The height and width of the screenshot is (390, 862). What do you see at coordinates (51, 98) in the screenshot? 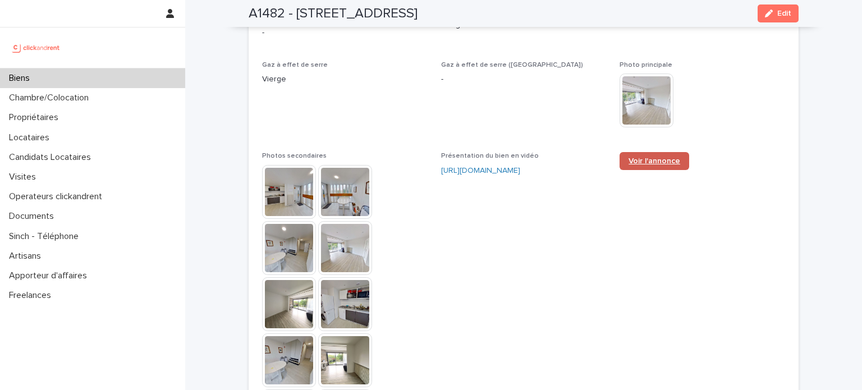
I see `p: Chambre/Colocation` at bounding box center [51, 98].